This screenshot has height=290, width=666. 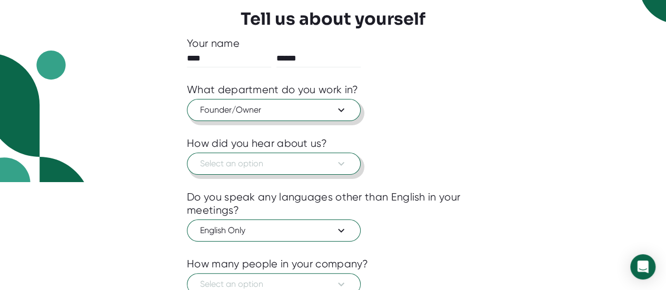 I want to click on div: Your name, so click(x=333, y=43).